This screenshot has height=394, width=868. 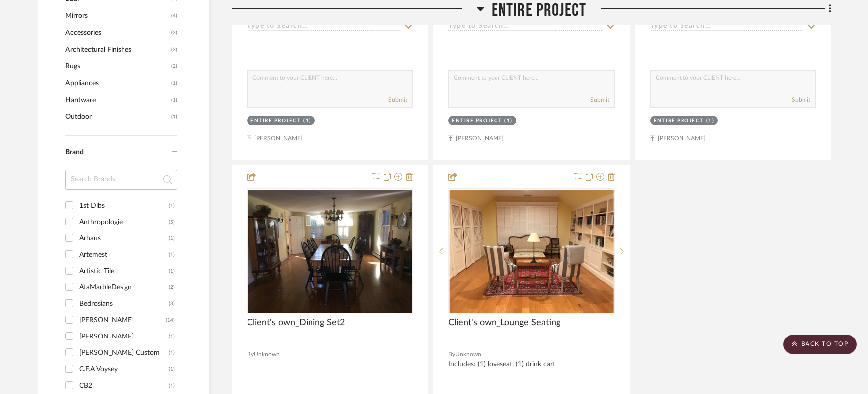 I want to click on span: Client's own_Dining Set2, so click(x=296, y=323).